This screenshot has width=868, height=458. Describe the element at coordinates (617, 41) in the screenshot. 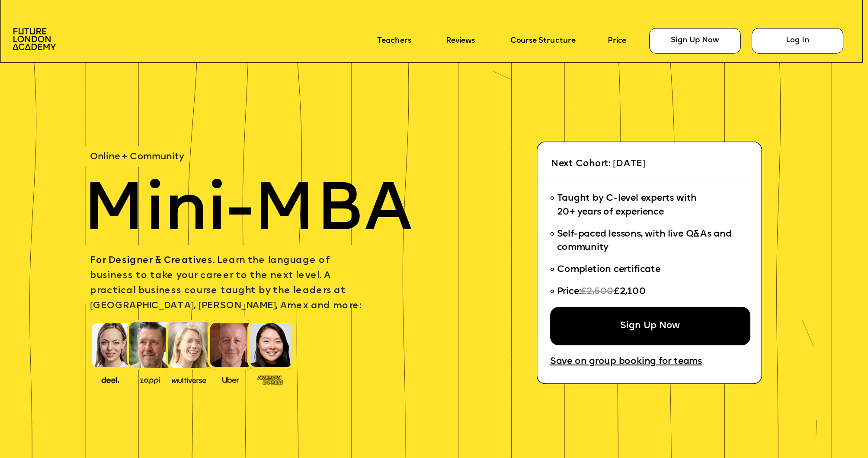

I see `a: Price` at that location.